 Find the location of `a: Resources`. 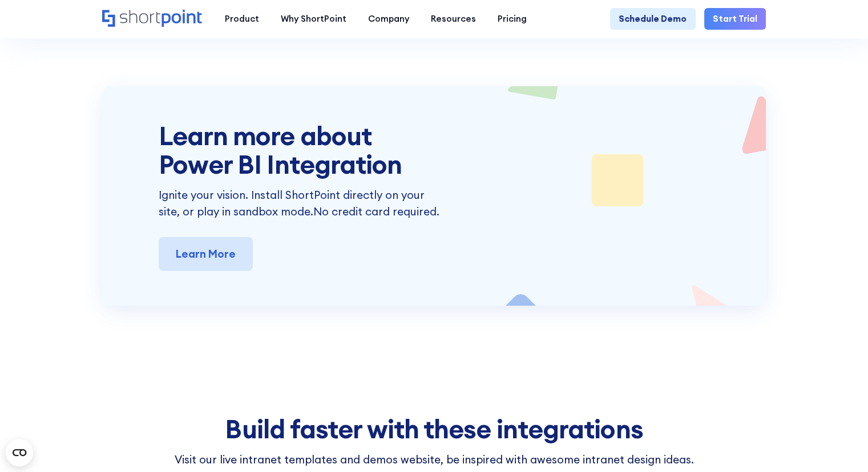

a: Resources is located at coordinates (453, 19).